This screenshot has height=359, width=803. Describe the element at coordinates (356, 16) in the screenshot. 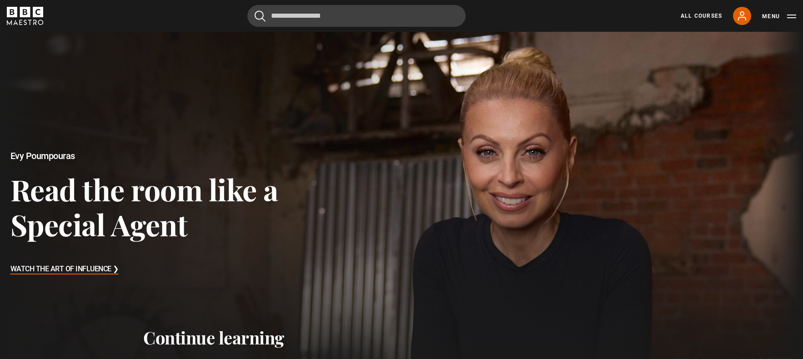

I see `input: Search` at that location.